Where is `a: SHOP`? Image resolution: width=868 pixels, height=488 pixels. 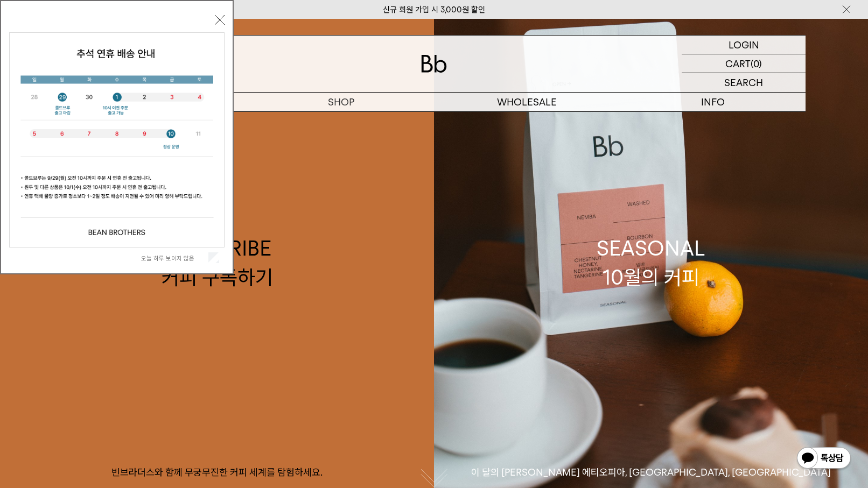 a: SHOP is located at coordinates (341, 102).